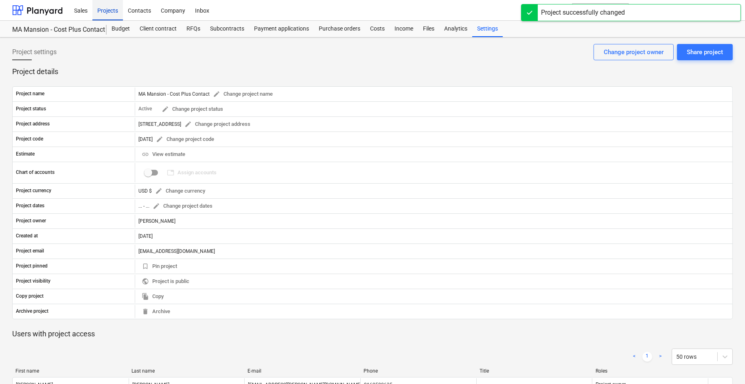 Image resolution: width=745 pixels, height=384 pixels. I want to click on div: Project successfully changed, so click(583, 13).